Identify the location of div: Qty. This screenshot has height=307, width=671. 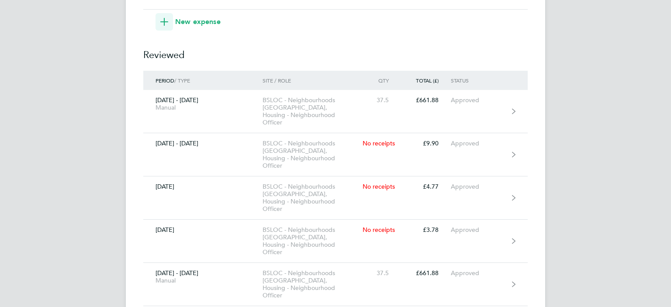
(382, 80).